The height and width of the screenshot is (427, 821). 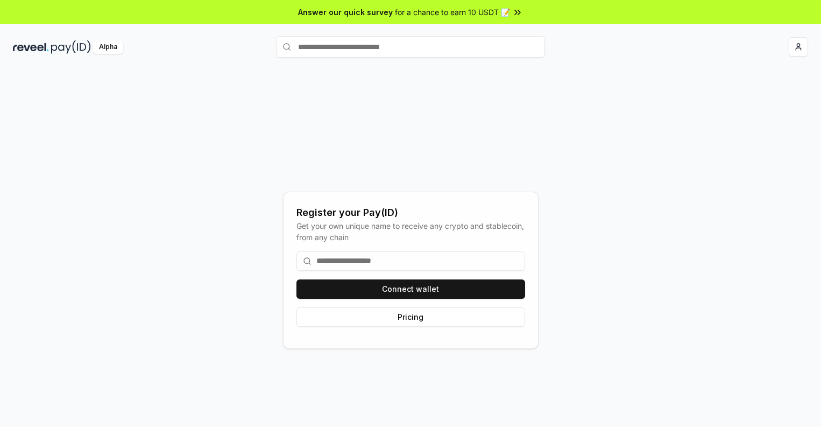 What do you see at coordinates (452, 12) in the screenshot?
I see `span: for a chance to earn 10 USDT 📝` at bounding box center [452, 12].